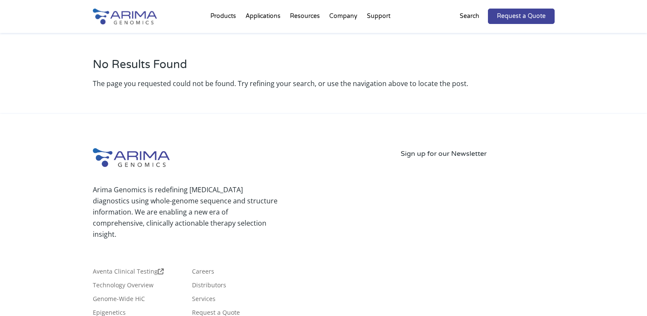  What do you see at coordinates (324, 68) in the screenshot?
I see `h1: No Results Found` at bounding box center [324, 68].